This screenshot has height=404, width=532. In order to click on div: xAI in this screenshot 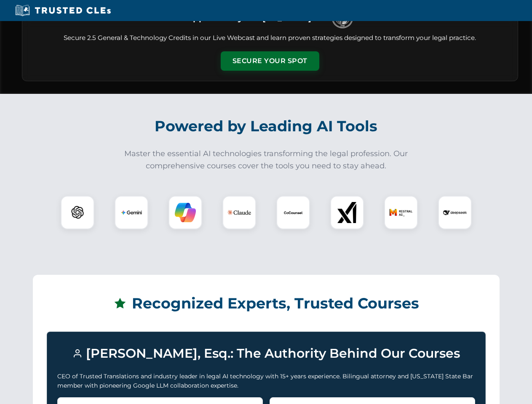, I will do `click(347, 212)`.